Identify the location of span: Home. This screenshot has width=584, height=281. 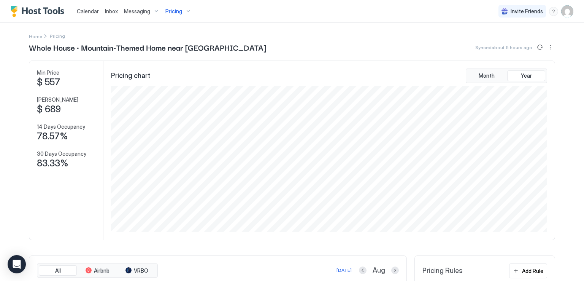
(35, 36).